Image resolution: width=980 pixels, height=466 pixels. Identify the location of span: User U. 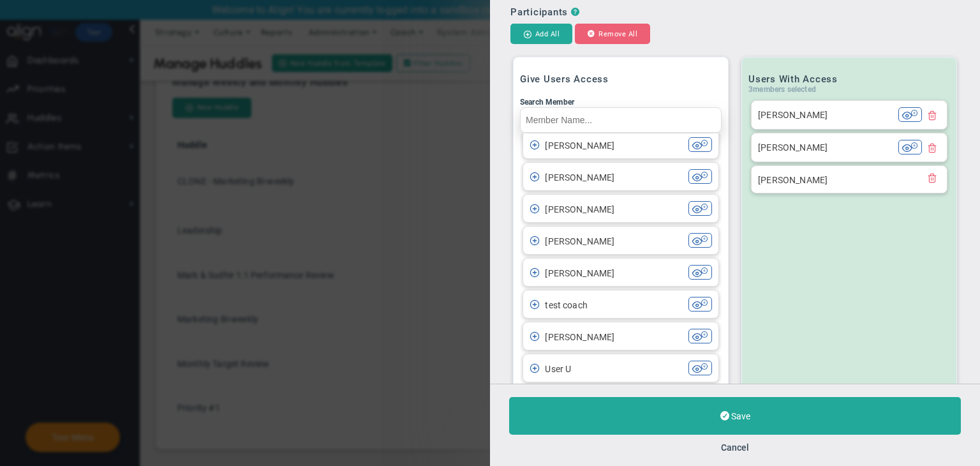
(558, 369).